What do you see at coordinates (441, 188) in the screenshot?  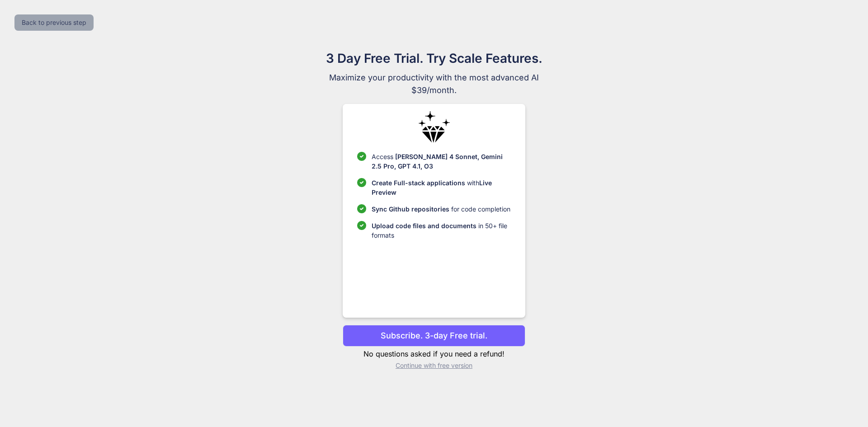 I see `p: with` at bounding box center [441, 188].